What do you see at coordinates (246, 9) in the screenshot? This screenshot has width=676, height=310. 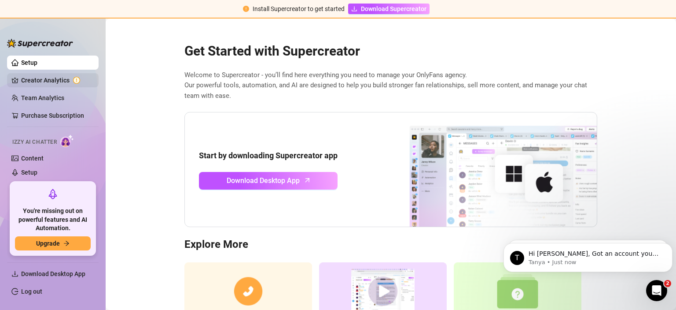 I see `span: exclamation-circle` at bounding box center [246, 9].